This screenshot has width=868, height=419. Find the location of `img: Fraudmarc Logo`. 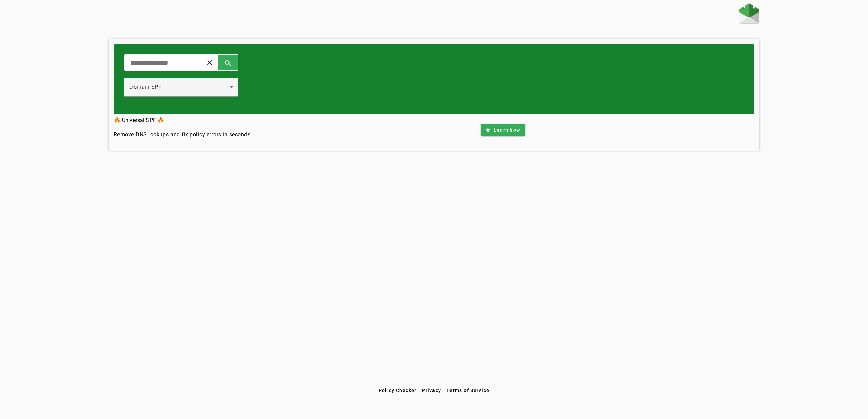

img: Fraudmarc Logo is located at coordinates (749, 14).